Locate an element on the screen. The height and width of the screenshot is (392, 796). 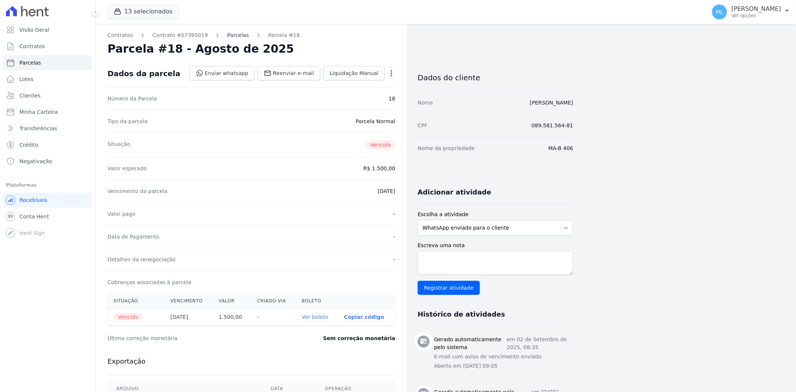
a: Transferências is located at coordinates (47, 128).